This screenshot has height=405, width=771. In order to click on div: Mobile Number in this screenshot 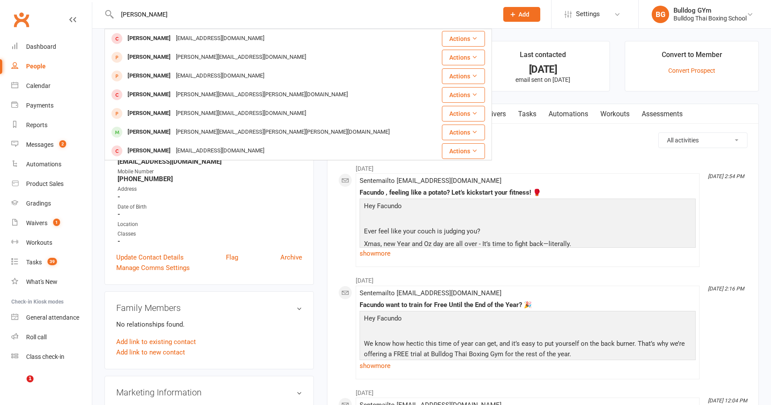, I will do `click(210, 172)`.